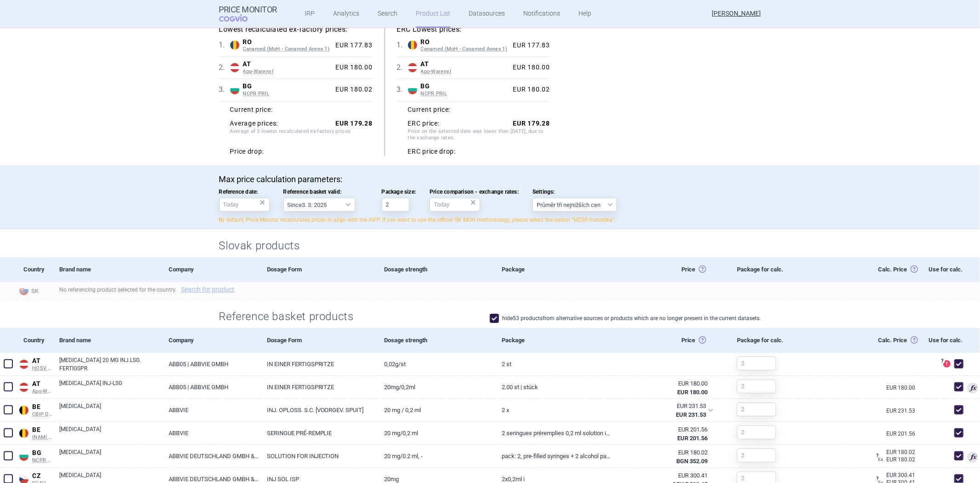 The height and width of the screenshot is (483, 980). Describe the element at coordinates (107, 340) in the screenshot. I see `div: Brand name` at that location.